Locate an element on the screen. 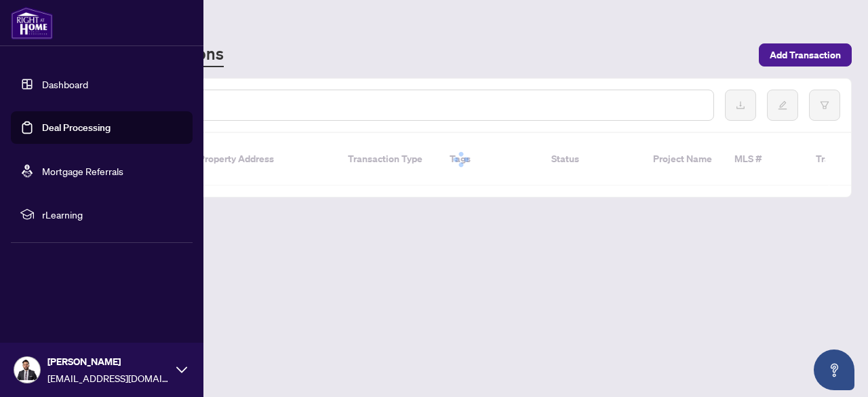 The width and height of the screenshot is (868, 397). img: logo is located at coordinates (32, 23).